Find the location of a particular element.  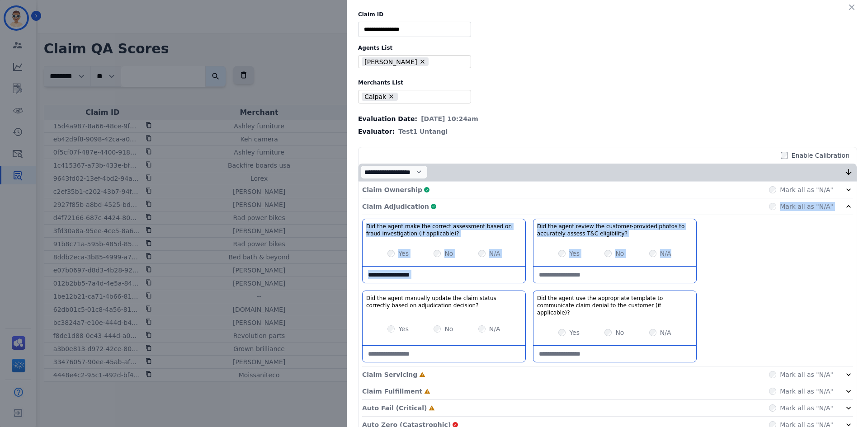

p: Claim Servicing is located at coordinates (390, 374).